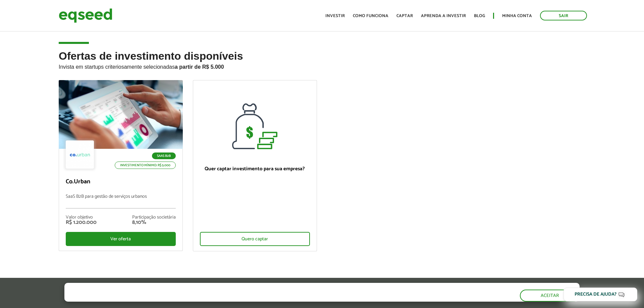  I want to click on strong: a partir de R$ 5.000, so click(200, 67).